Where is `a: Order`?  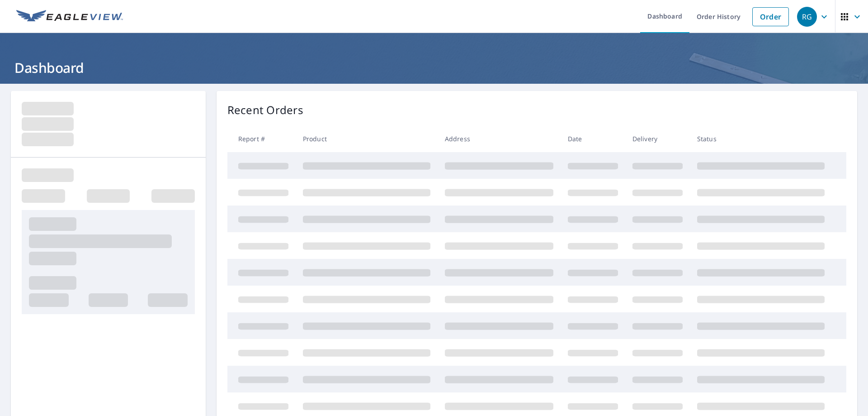
a: Order is located at coordinates (770, 17).